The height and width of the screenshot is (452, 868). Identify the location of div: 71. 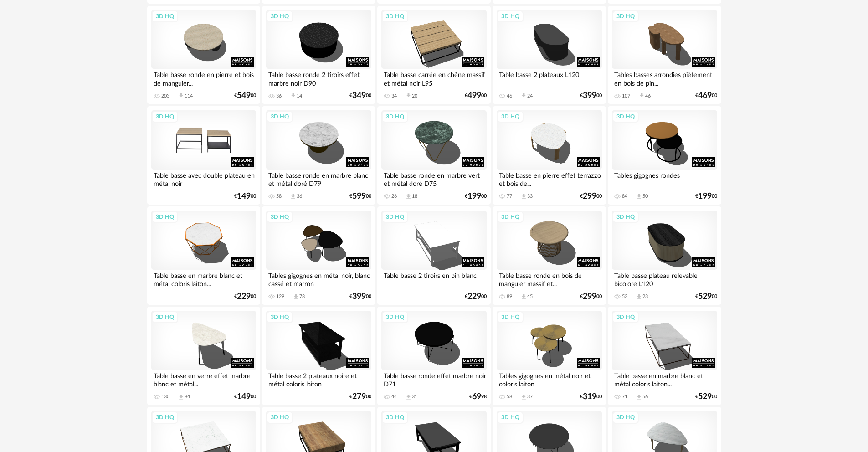
(625, 397).